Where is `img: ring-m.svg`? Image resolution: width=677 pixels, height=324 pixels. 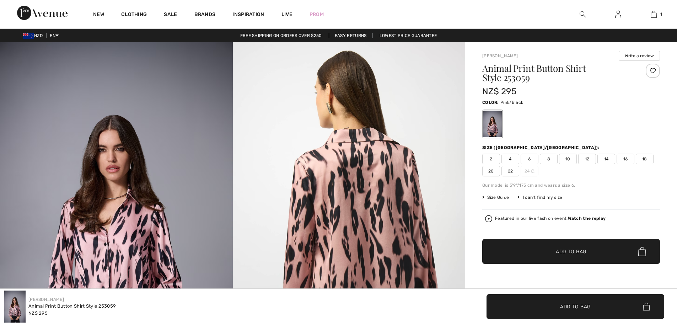 img: ring-m.svg is located at coordinates (533, 171).